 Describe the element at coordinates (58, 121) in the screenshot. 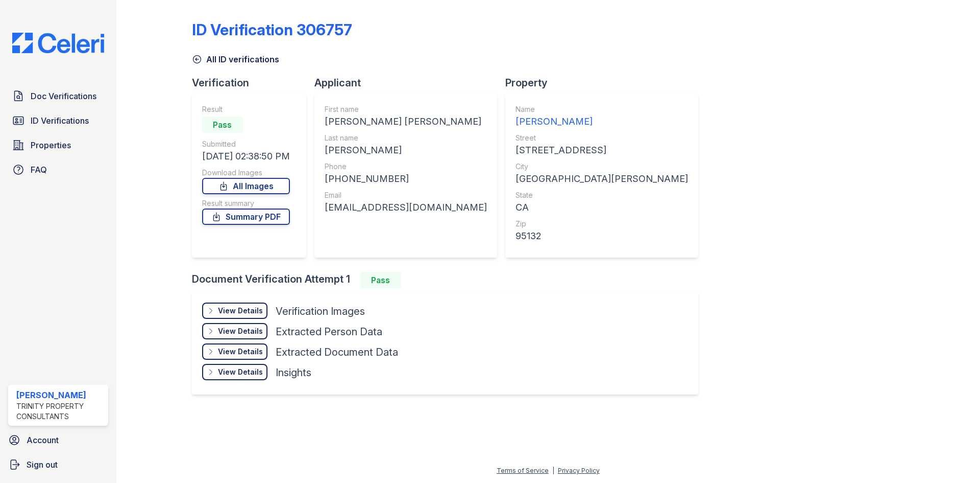

I see `a: ID Verifications` at that location.